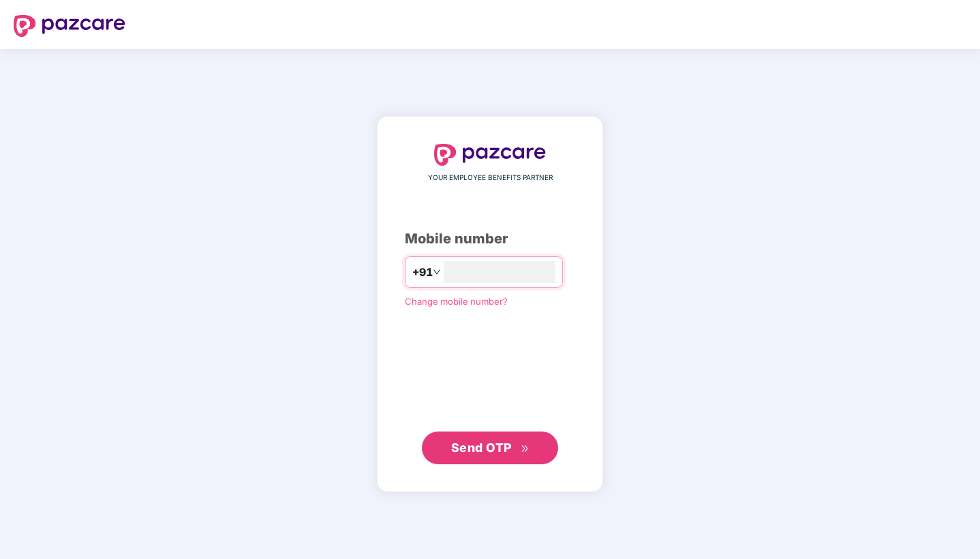 The image size is (980, 559). Describe the element at coordinates (456, 301) in the screenshot. I see `span: Change mobile number?` at that location.